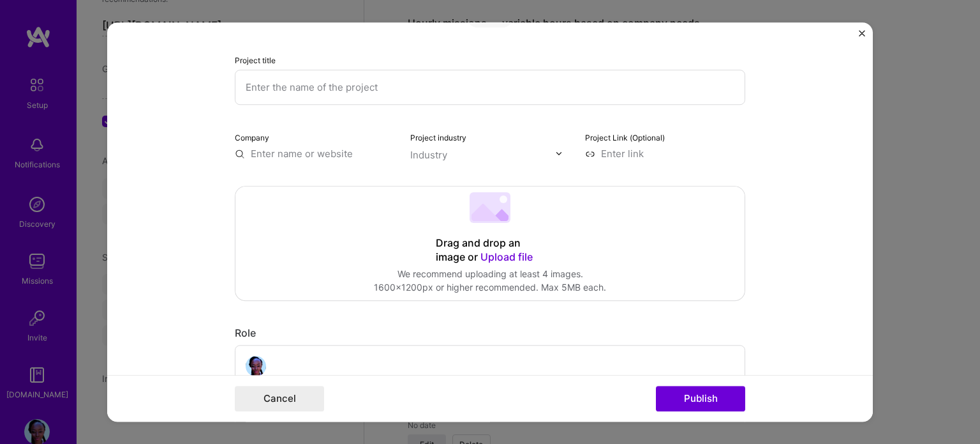  Describe the element at coordinates (429, 155) in the screenshot. I see `div: Industry` at that location.